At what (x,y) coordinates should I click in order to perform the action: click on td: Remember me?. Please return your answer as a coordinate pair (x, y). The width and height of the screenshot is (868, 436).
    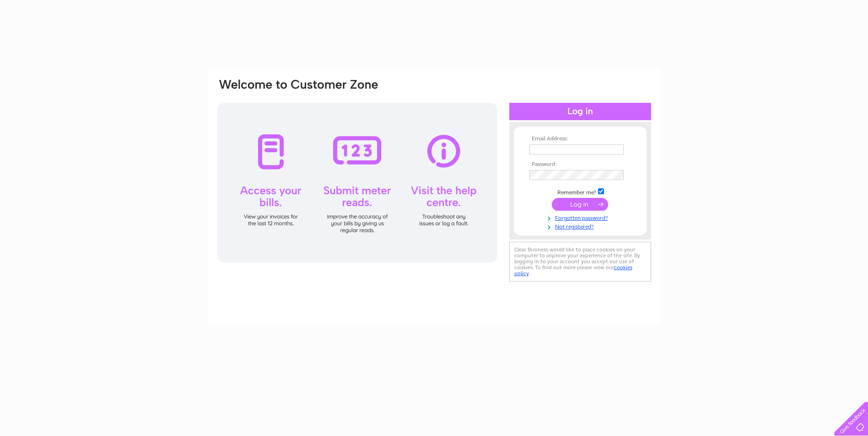
    Looking at the image, I should click on (580, 191).